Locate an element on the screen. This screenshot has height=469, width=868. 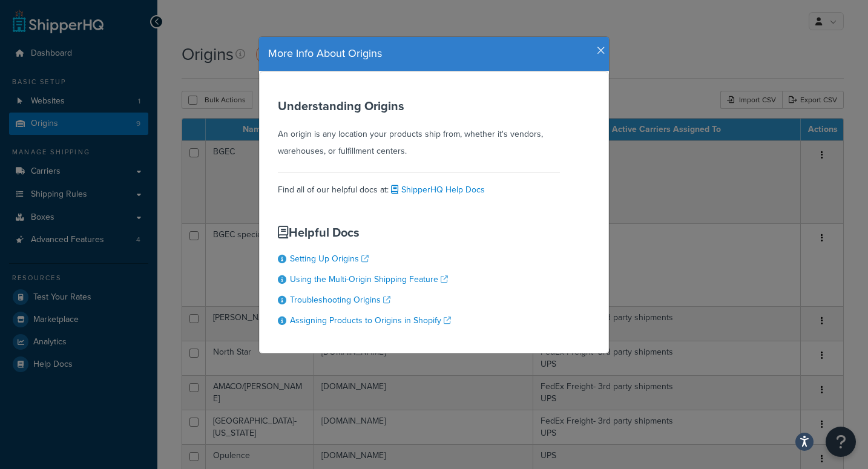
a: Using the Multi-Origin Shipping Feature is located at coordinates (369, 279).